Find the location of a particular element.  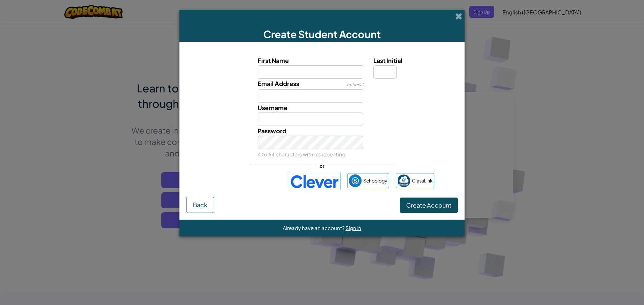

span: Last Initial is located at coordinates (388, 60).